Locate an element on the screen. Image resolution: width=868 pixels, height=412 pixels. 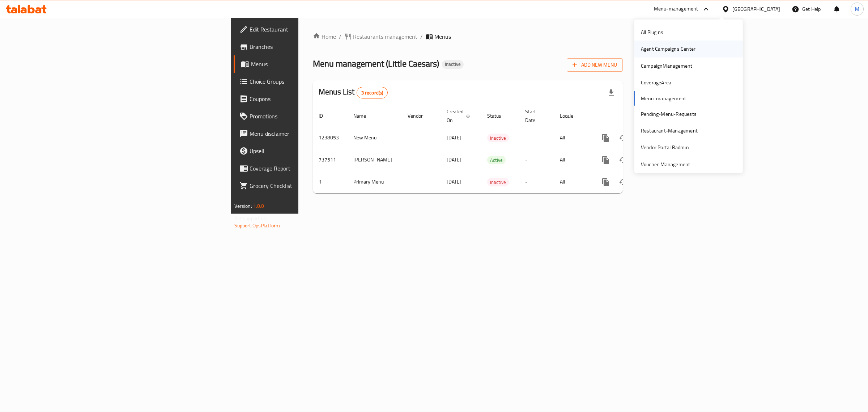
a: Upsell is located at coordinates (304, 151).